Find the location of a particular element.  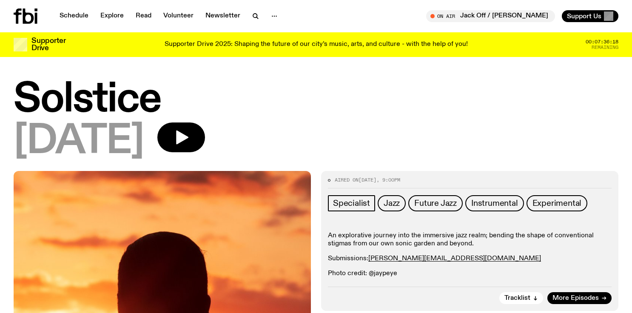

a: Experimental is located at coordinates (557, 203).